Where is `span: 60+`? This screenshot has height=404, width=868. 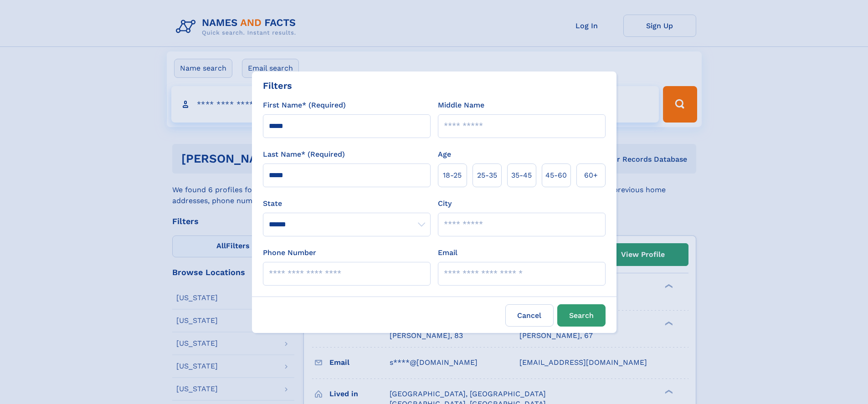
span: 60+ is located at coordinates (591, 175).